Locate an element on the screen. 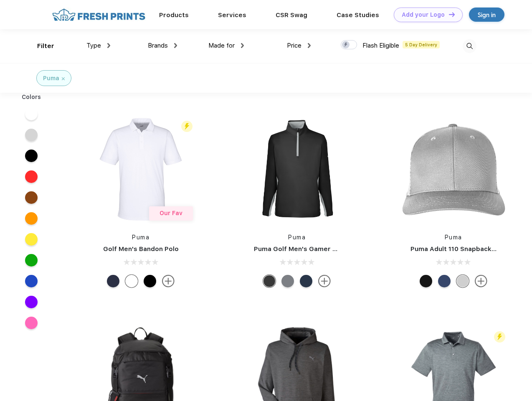 The width and height of the screenshot is (532, 401). img: filter_cancel.svg is located at coordinates (63, 78).